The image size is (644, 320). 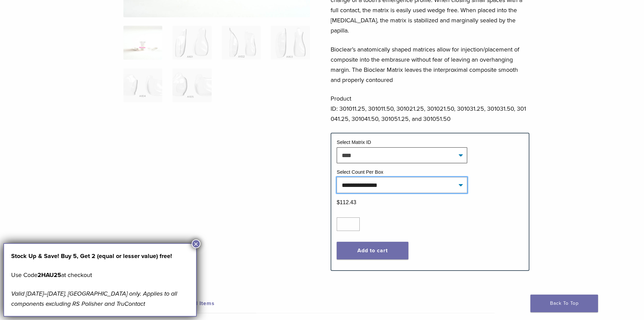 What do you see at coordinates (143, 43) in the screenshot?
I see `img: Anterior-Original-A-Series-Matrices-324x324.jpg` at bounding box center [143, 43].